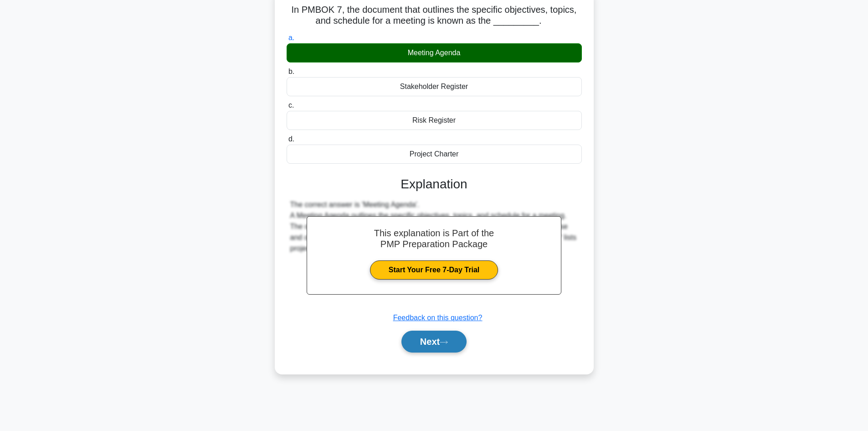  What do you see at coordinates (434, 16) in the screenshot?
I see `h5: In PMBOK 7, the document that outlines the specific objectives, topics, and schedule for a meetin...` at bounding box center [434, 16].